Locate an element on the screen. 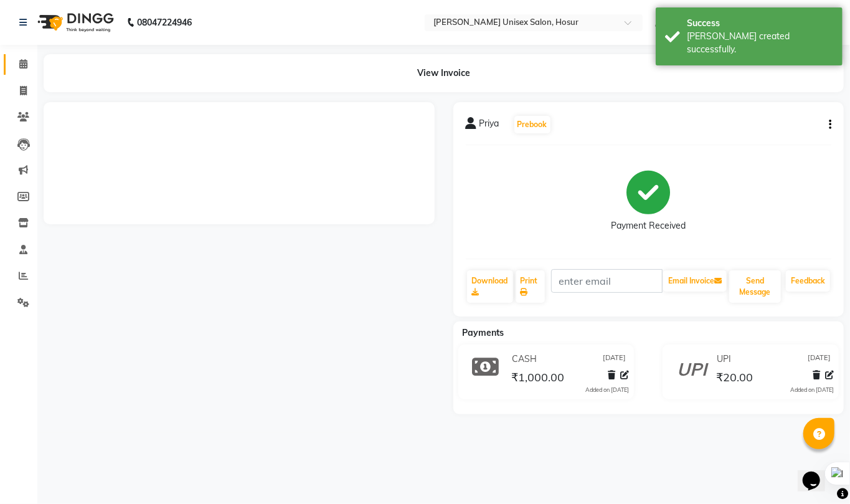 The height and width of the screenshot is (504, 850). button: Prebook is located at coordinates (533, 125).